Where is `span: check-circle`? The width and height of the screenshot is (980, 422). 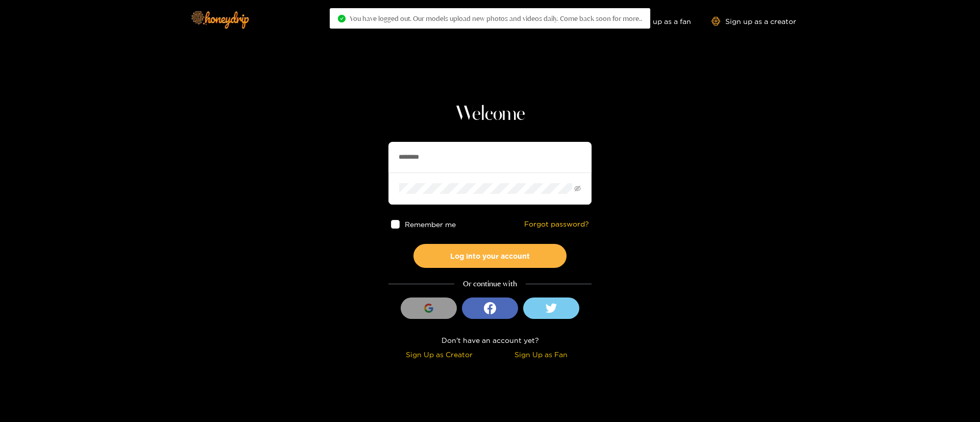 span: check-circle is located at coordinates (341, 18).